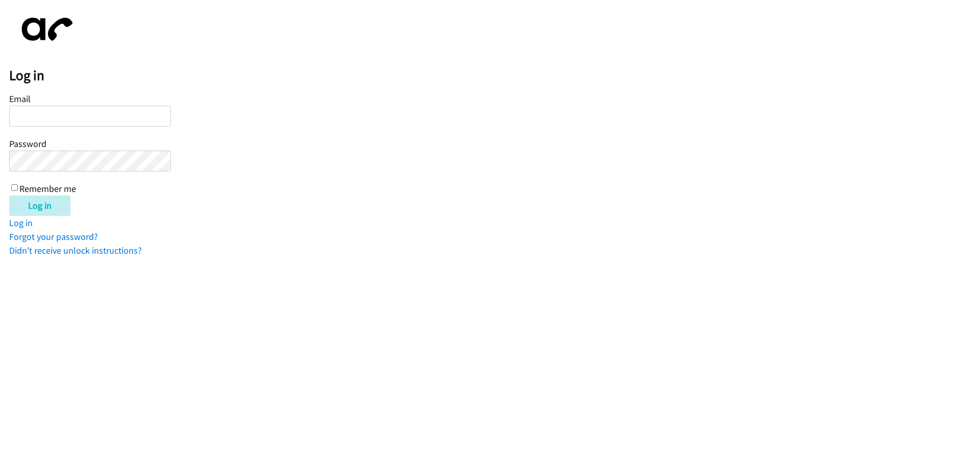 The image size is (980, 465). Describe the element at coordinates (53, 236) in the screenshot. I see `a: Forgot your password?` at that location.